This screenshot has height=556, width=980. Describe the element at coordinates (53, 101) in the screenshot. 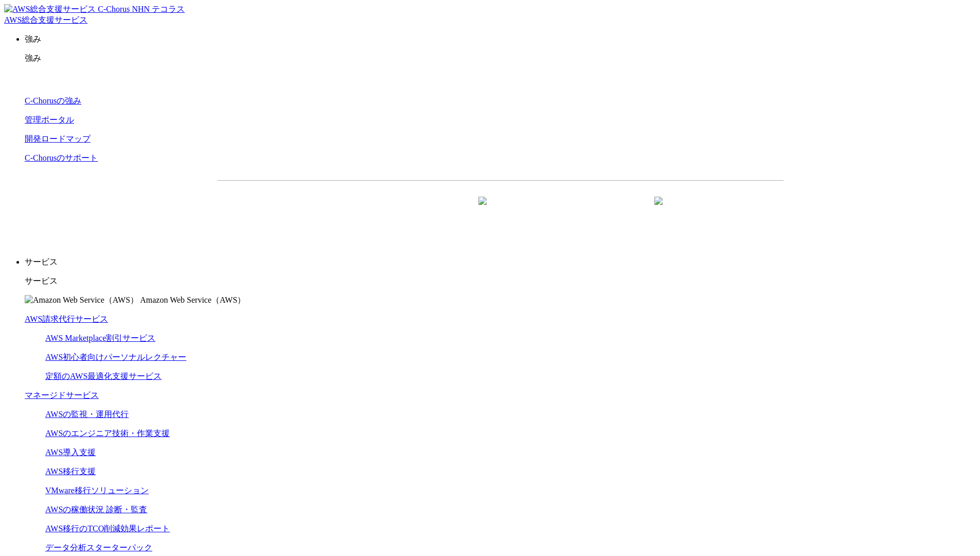

I see `a: C-Chorusの強み` at that location.